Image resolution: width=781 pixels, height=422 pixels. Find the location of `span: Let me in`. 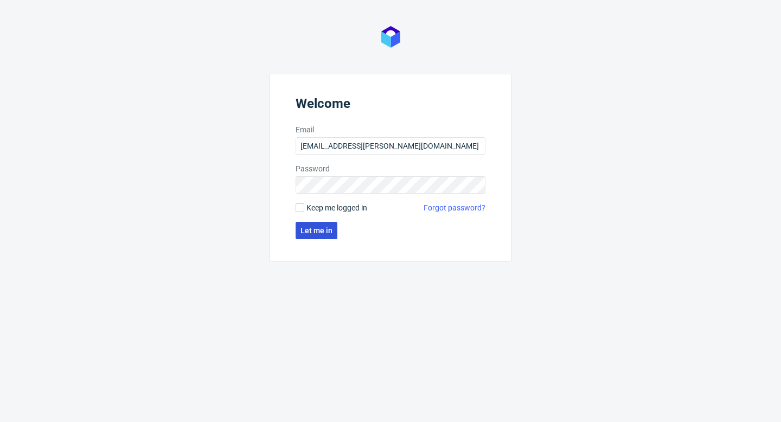

span: Let me in is located at coordinates (316, 230).